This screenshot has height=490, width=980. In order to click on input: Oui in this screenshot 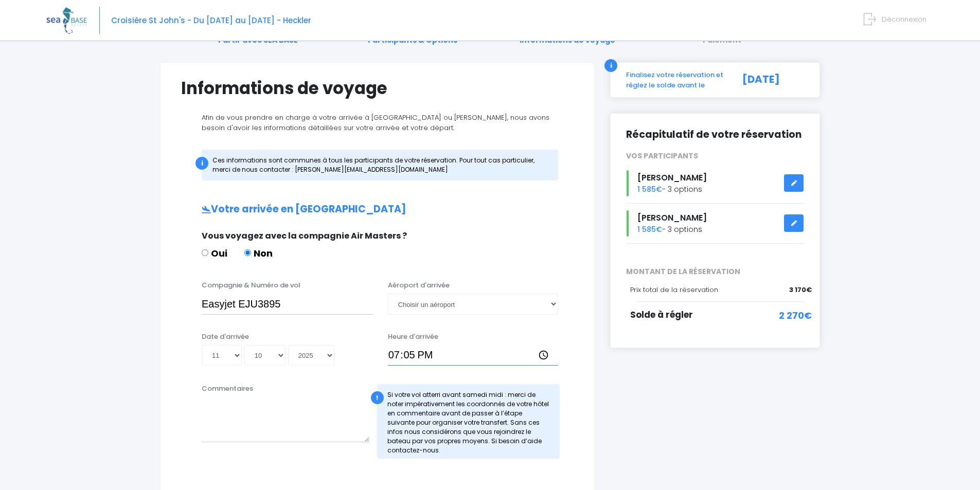, I will do `click(205, 252)`.